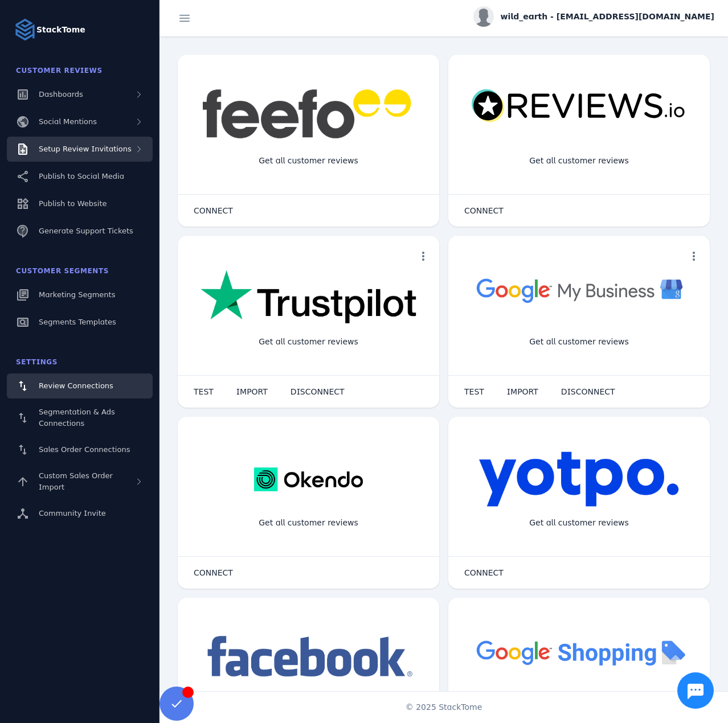 This screenshot has height=723, width=728. Describe the element at coordinates (62, 271) in the screenshot. I see `span: Customer Segments` at that location.